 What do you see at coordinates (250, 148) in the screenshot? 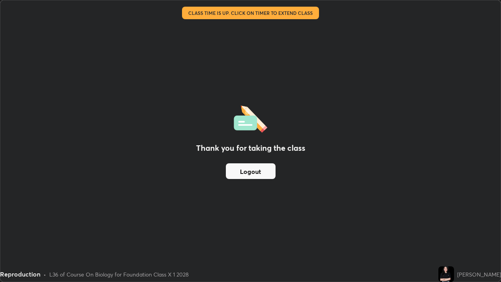
I see `h2: Thank you for taking the class` at bounding box center [250, 148].